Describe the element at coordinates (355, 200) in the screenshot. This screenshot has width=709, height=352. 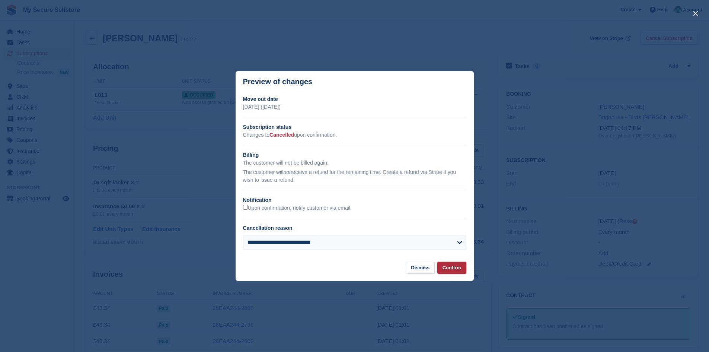
I see `h2: Notification` at that location.